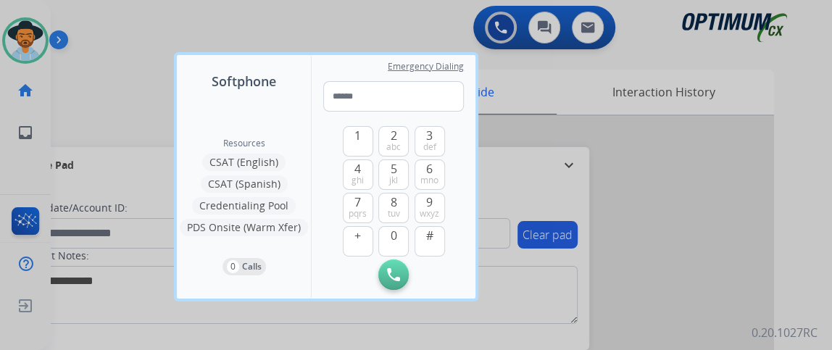 The width and height of the screenshot is (832, 350). Describe the element at coordinates (394, 136) in the screenshot. I see `span: 2` at that location.